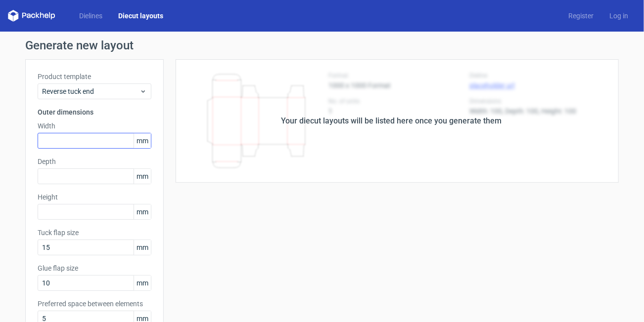 The image size is (644, 322). I want to click on label: Preferred space between elements, so click(95, 303).